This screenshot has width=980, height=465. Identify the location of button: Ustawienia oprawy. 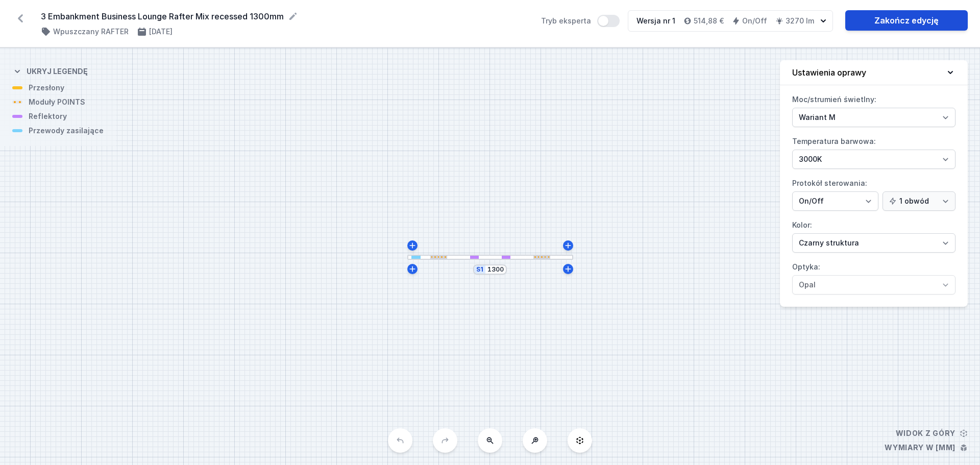
(874, 72).